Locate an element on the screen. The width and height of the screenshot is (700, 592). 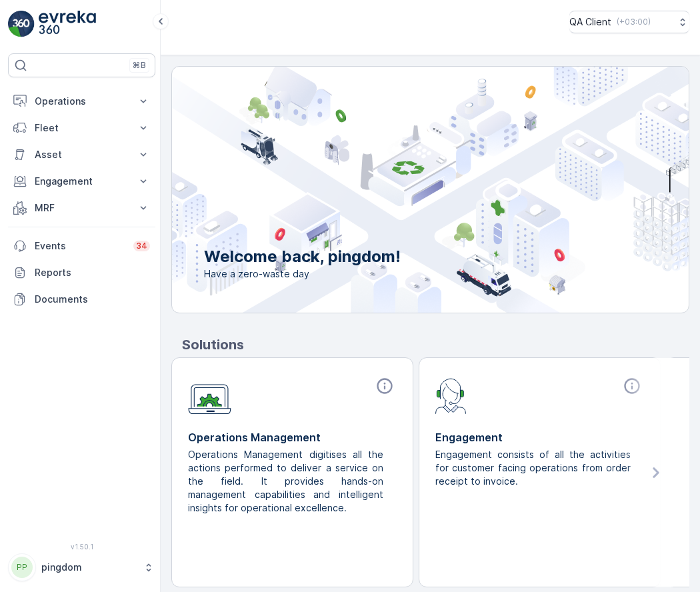
p: Asset is located at coordinates (81, 155).